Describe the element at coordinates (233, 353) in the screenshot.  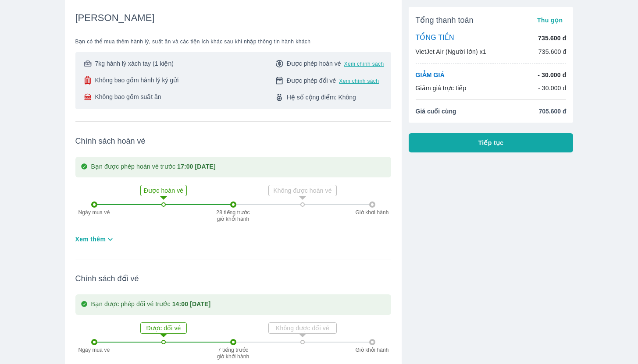
I see `p: 7 tiếng trước giờ khởi hành` at that location.